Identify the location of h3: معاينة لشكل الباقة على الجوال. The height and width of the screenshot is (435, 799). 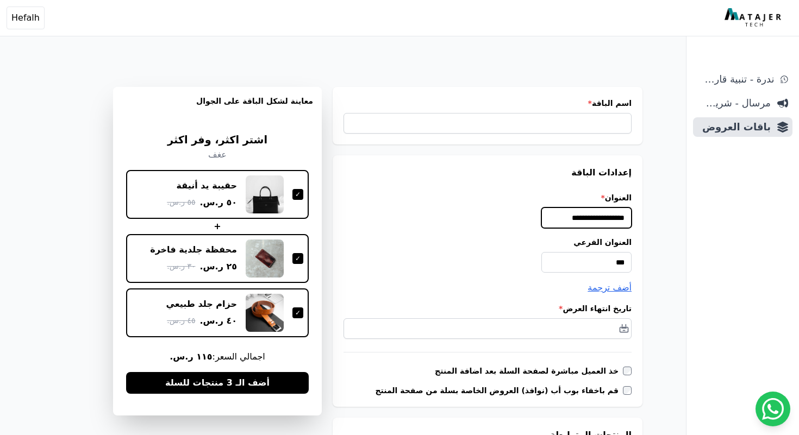
(217, 108).